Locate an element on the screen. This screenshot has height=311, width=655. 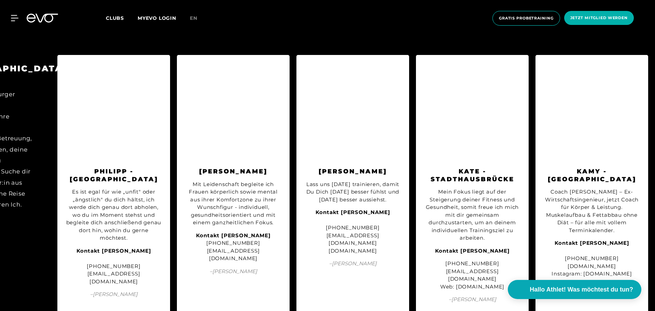
a: en is located at coordinates (198, 18).